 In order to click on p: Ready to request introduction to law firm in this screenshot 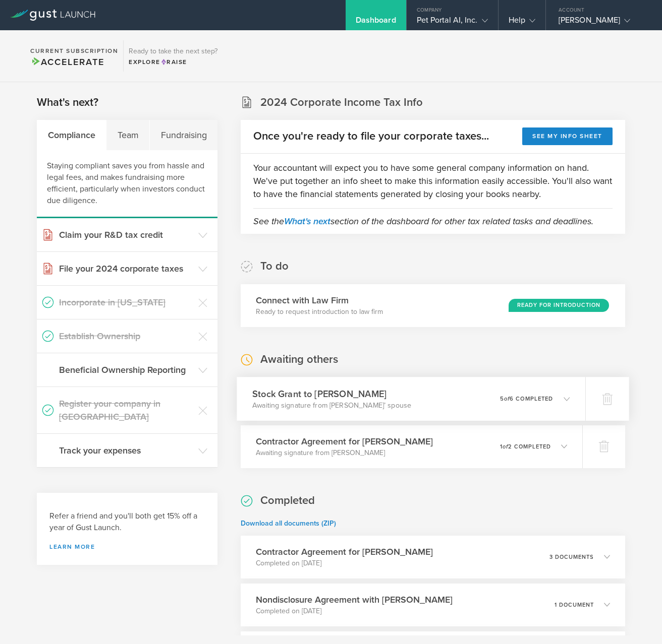, I will do `click(319, 312)`.